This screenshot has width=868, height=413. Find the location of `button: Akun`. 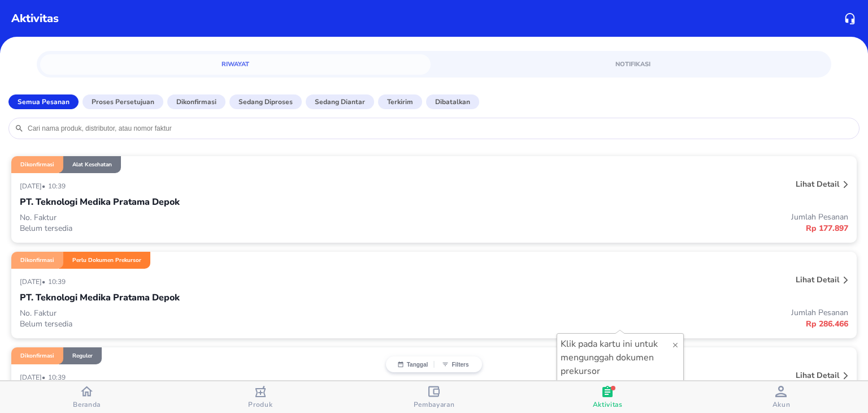

button: Akun is located at coordinates (781, 397).